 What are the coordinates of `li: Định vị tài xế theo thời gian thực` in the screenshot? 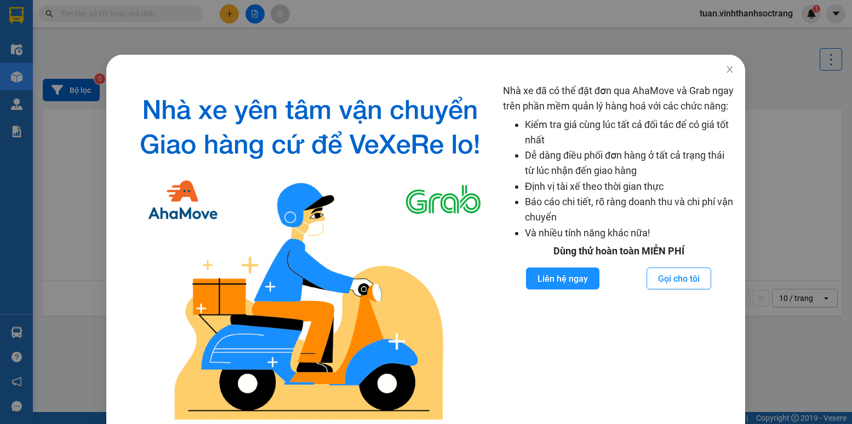 It's located at (629, 187).